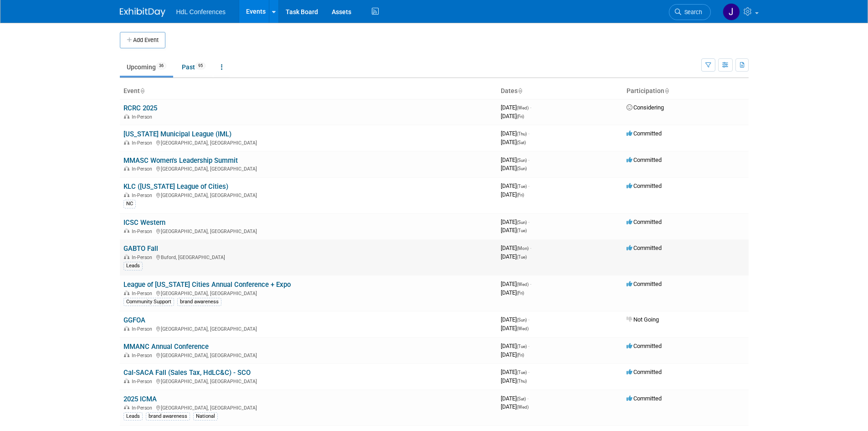  What do you see at coordinates (146, 67) in the screenshot?
I see `a: Upcoming36` at bounding box center [146, 67].